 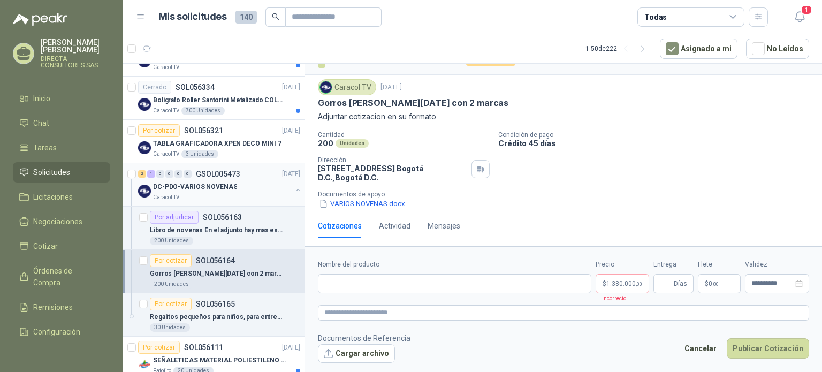 What do you see at coordinates (62, 277) in the screenshot?
I see `a: Órdenes de Compra` at bounding box center [62, 277].